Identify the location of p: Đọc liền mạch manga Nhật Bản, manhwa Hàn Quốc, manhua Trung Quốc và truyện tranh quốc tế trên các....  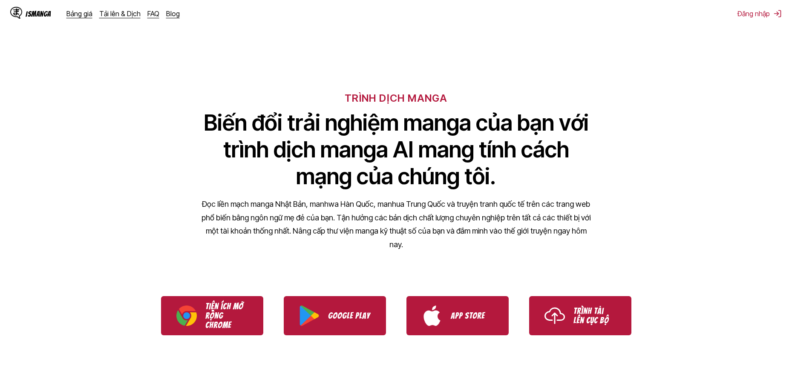
(396, 224).